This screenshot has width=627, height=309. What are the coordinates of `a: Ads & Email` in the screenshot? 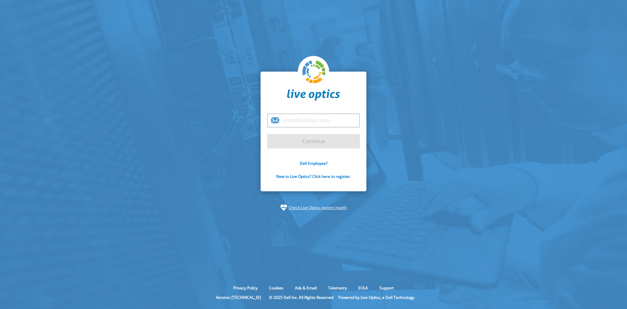 It's located at (306, 287).